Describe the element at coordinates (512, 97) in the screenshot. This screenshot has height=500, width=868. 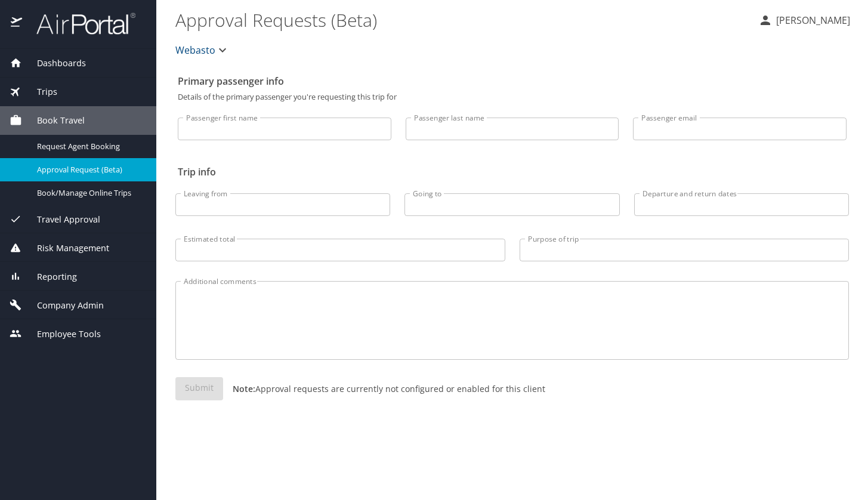
I see `p: Details of the primary passenger you're requesting this trip for` at that location.